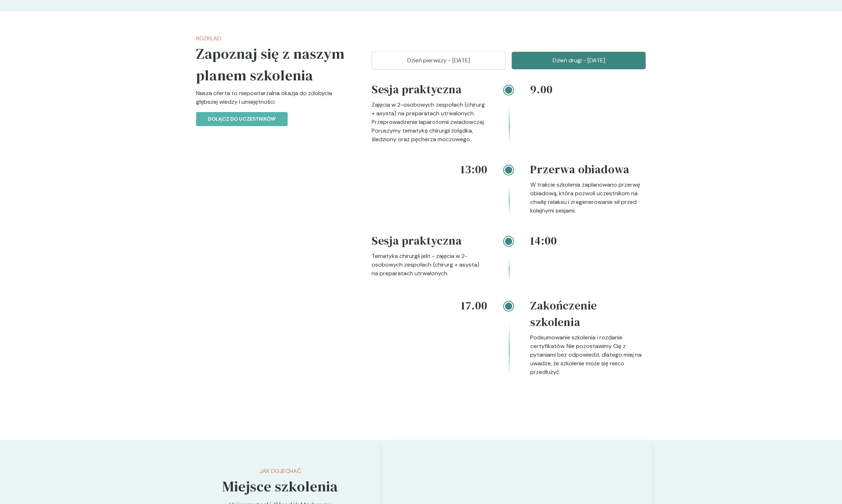 This screenshot has width=842, height=504. Describe the element at coordinates (429, 109) in the screenshot. I see `p: Zajęcia w 2-osobowych zespołach (chirurg + asysta) na preparatach utrwalonych.` at that location.